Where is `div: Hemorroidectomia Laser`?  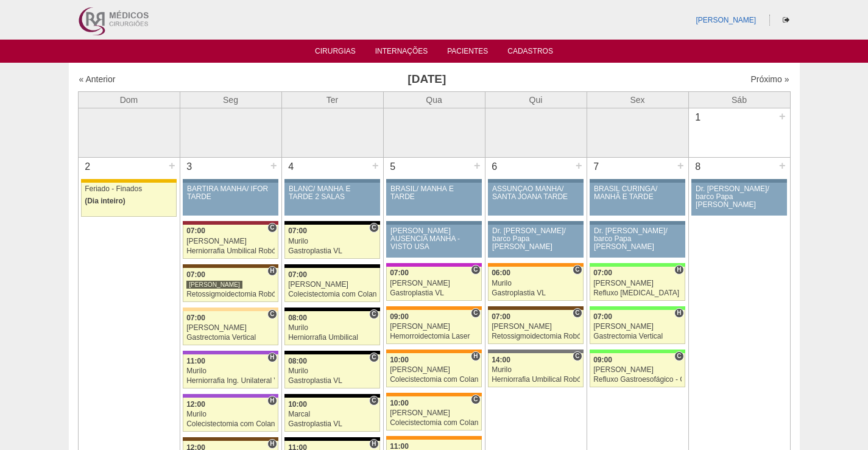
div: Hemorroidectomia Laser is located at coordinates (434, 336).